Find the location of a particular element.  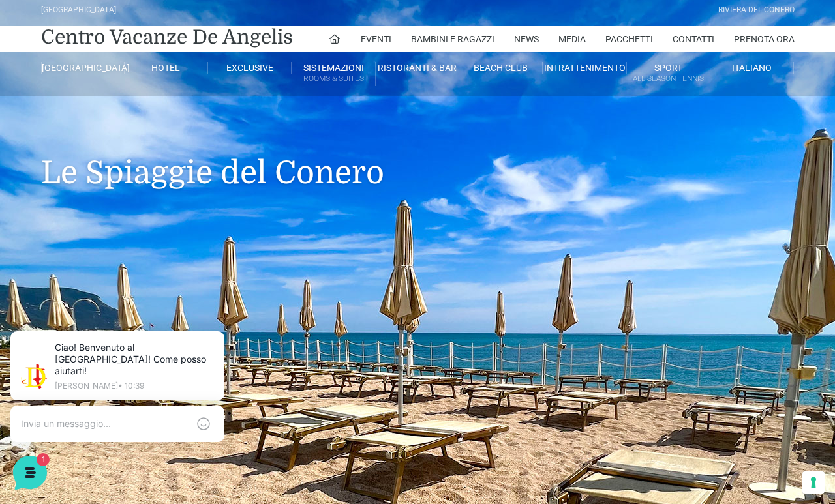

a: Centro Vacanze De Angelis is located at coordinates (167, 37).